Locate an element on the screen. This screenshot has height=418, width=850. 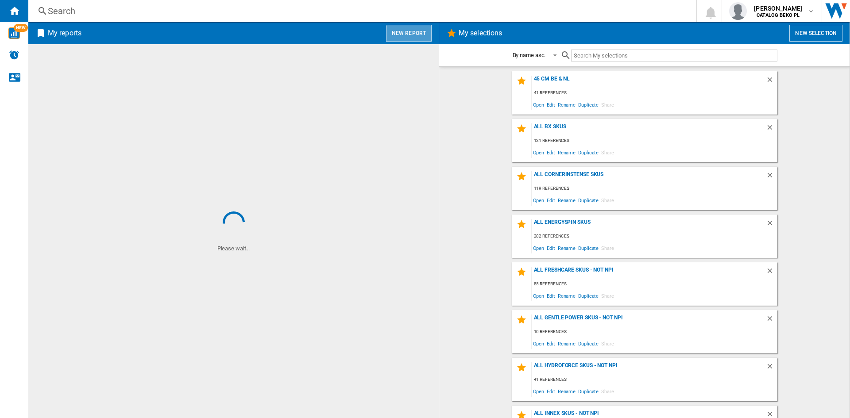
div: By name asc. is located at coordinates (529, 55).